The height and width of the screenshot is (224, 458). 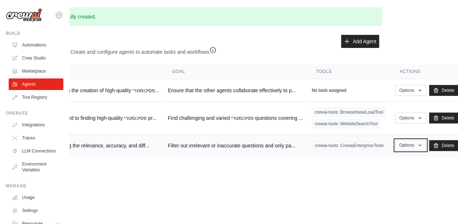 I want to click on p: No tools assigned, so click(x=329, y=90).